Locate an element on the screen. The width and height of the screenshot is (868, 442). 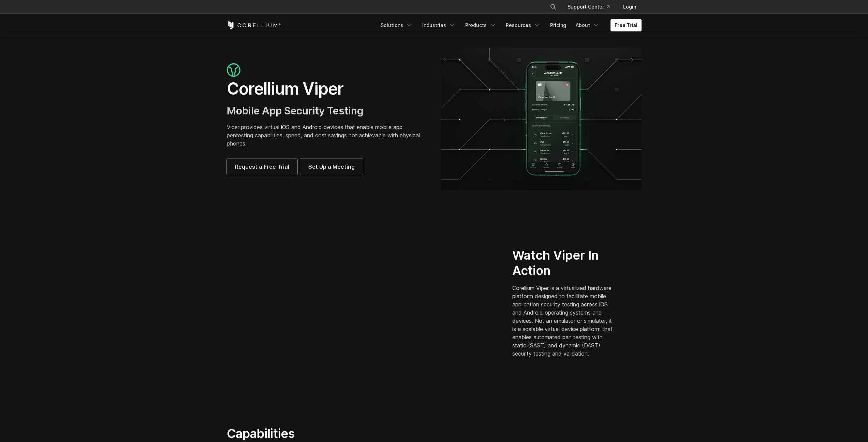
a: Set Up a Meeting is located at coordinates (332, 166).